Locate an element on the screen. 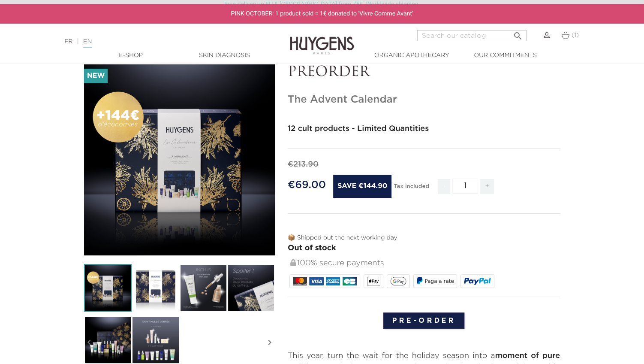  div: Tax included is located at coordinates (412, 188).